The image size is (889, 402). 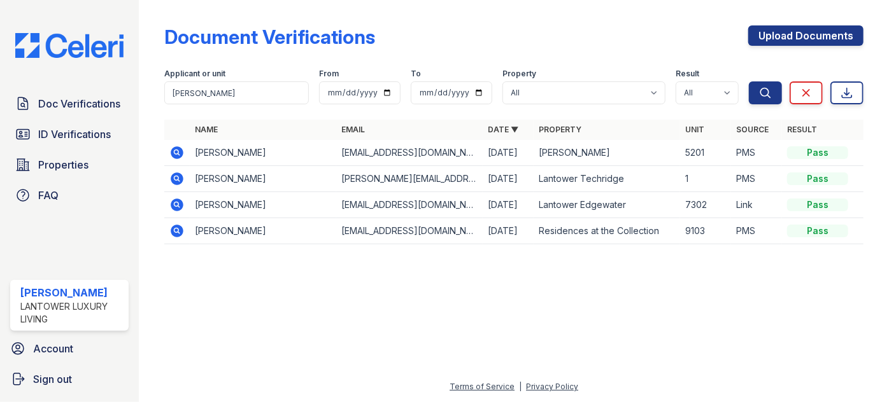 I want to click on button: Sign out, so click(x=69, y=380).